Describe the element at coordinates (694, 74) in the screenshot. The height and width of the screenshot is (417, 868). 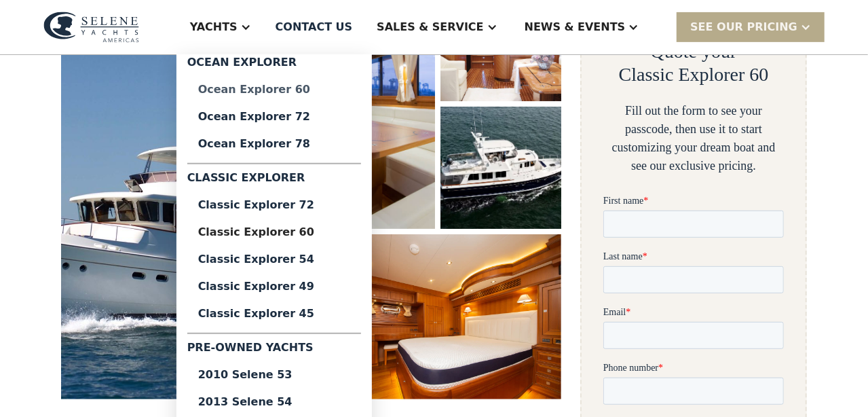
I see `h2: Classic Explorer 60` at that location.